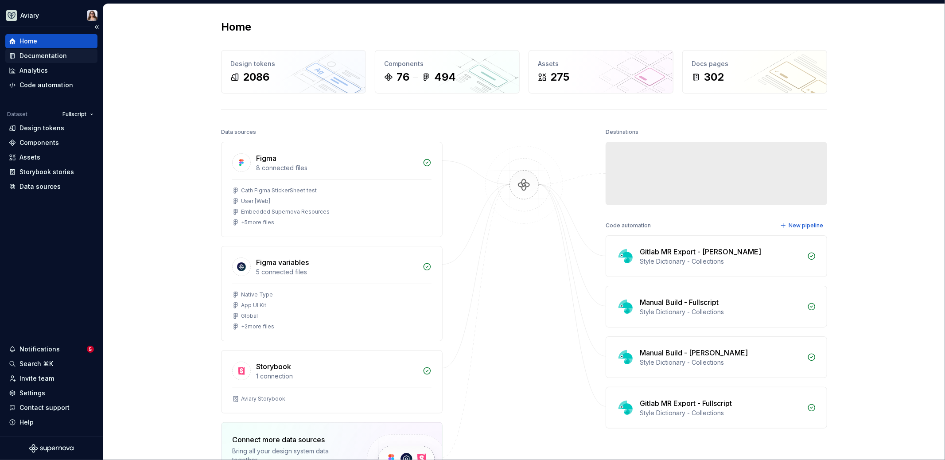 The image size is (945, 460). I want to click on div: Cath Figma StickerSheet test, so click(279, 191).